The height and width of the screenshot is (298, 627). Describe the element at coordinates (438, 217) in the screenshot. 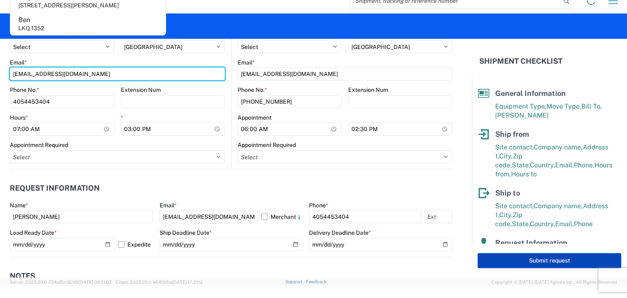

I see `input: Ext` at that location.